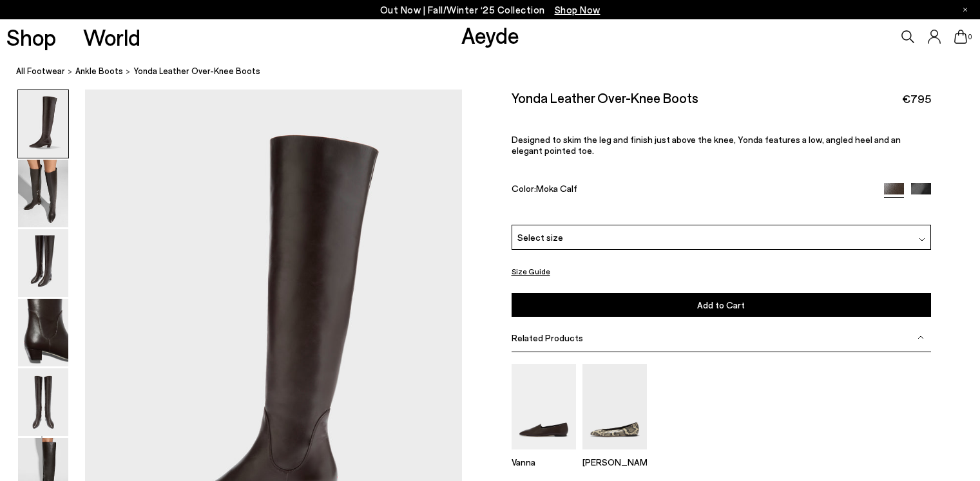 This screenshot has height=481, width=980. Describe the element at coordinates (615, 406) in the screenshot. I see `img: Ellie Almond-Toe Flats` at that location.